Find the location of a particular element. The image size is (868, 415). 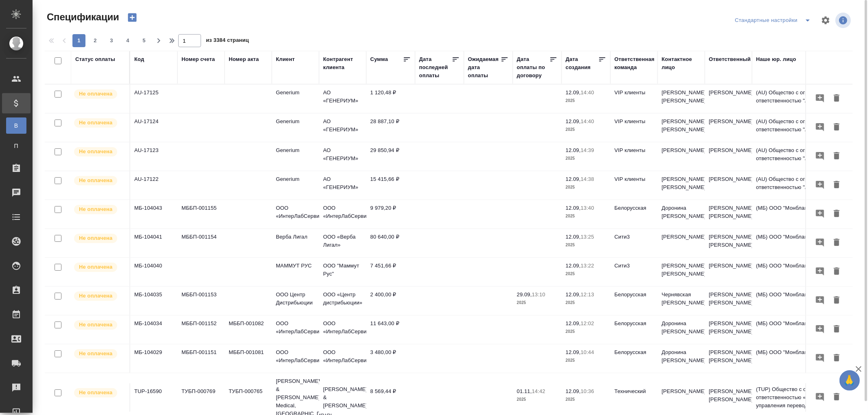

td: МББП-001151 is located at coordinates (201, 359).